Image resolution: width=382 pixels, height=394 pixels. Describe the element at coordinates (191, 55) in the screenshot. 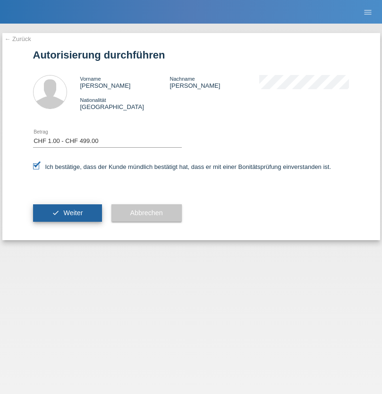

I see `h1: Autorisierung durchführen` at that location.